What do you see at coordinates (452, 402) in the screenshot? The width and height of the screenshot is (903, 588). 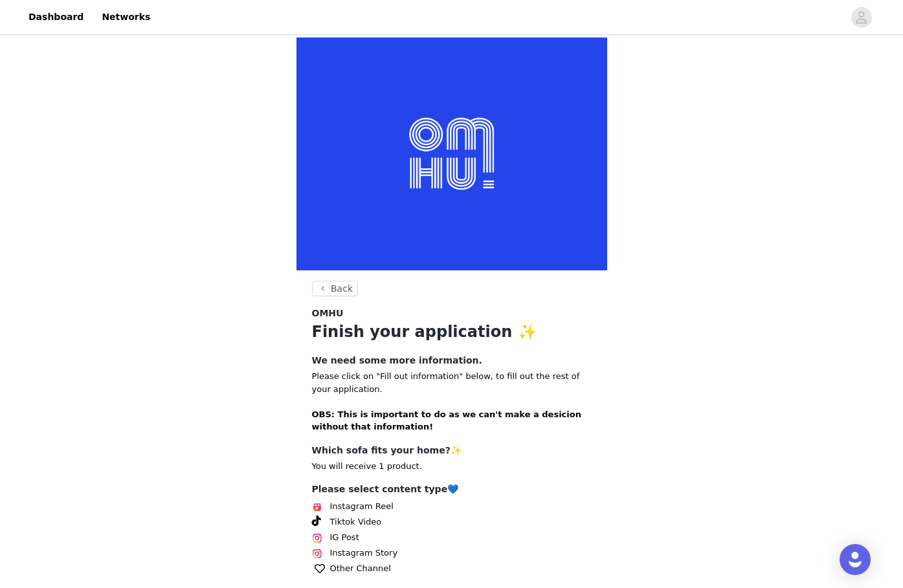 I see `p: Please click on "Fill out information" below, to fill out the rest of your application.` at bounding box center [452, 402].